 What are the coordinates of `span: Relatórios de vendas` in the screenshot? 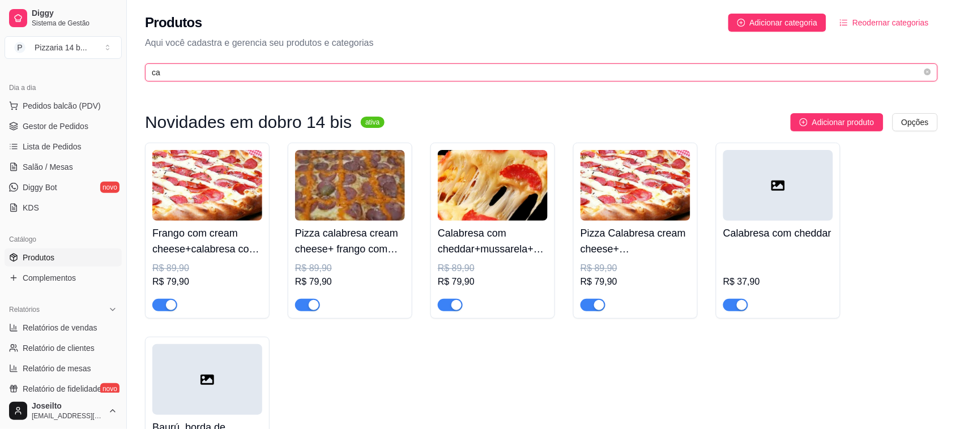 It's located at (60, 328).